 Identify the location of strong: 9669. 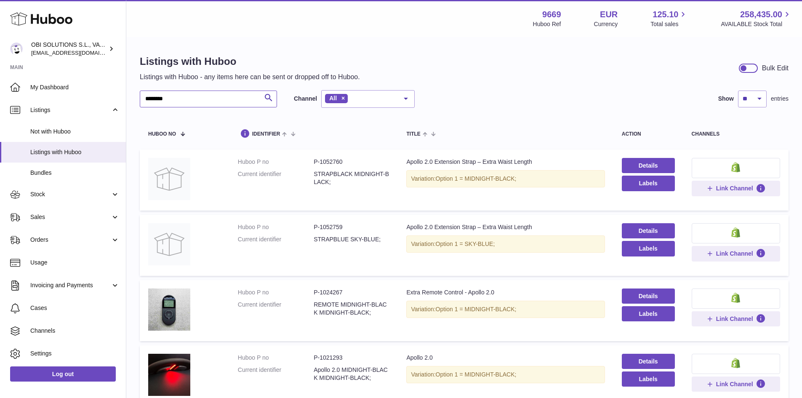
(551, 14).